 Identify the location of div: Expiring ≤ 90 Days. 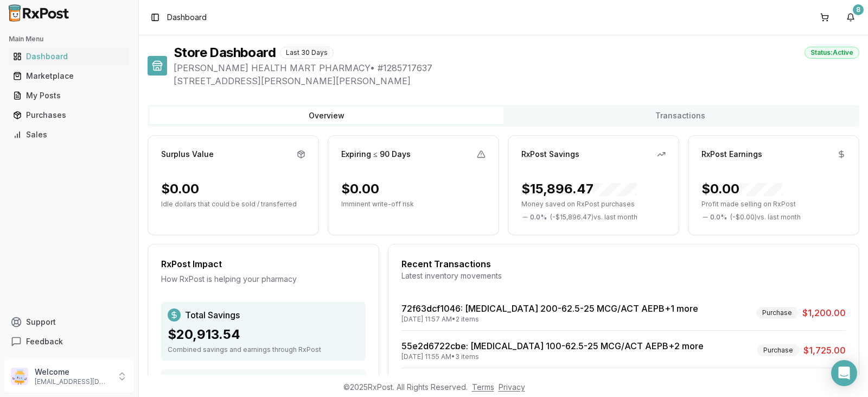
(376, 154).